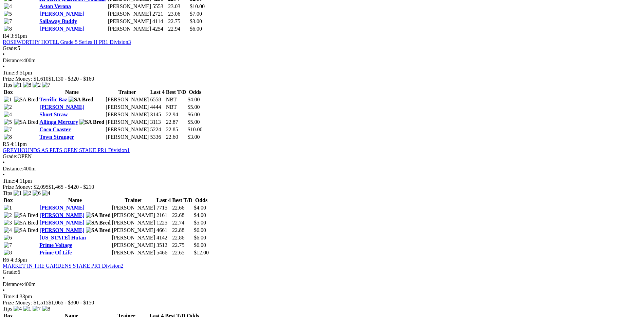 This screenshot has width=644, height=317. What do you see at coordinates (18, 36) in the screenshot?
I see `span: 3:51pm` at bounding box center [18, 36].